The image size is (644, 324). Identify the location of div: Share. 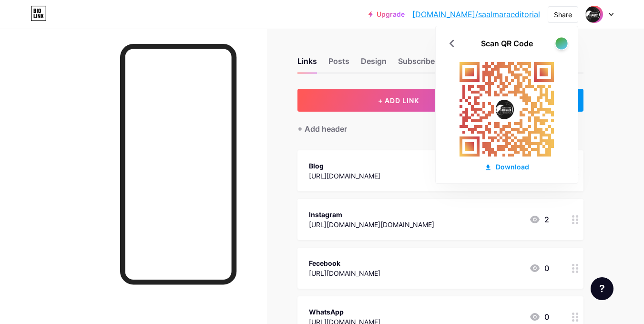
(563, 14).